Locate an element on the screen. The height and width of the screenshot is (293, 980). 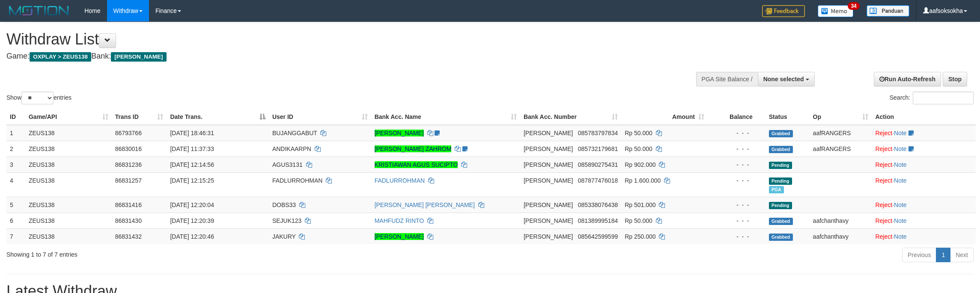
span: None selected is located at coordinates (783, 79).